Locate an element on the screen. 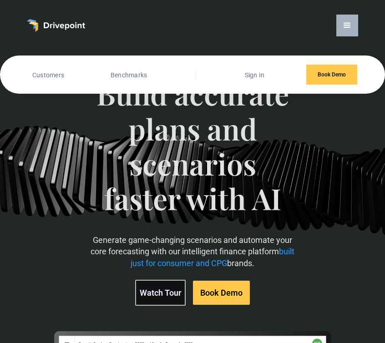 Image resolution: width=385 pixels, height=343 pixels. div: menu is located at coordinates (347, 25).